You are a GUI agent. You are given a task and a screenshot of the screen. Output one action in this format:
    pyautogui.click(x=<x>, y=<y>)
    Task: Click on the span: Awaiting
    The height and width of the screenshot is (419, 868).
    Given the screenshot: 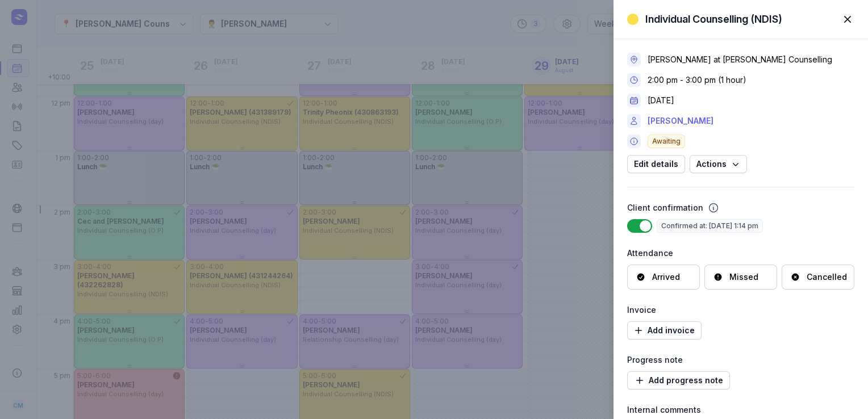 What is the action you would take?
    pyautogui.click(x=666, y=142)
    